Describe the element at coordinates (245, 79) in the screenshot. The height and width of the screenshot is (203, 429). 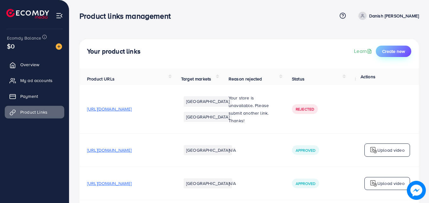
I see `span: Reason rejected` at that location.